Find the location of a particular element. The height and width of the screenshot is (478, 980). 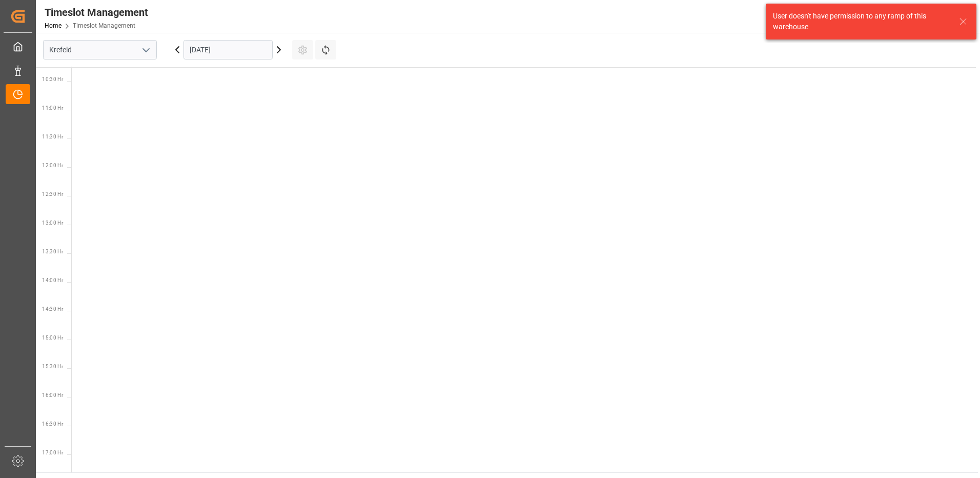

span: 12:30 Hr is located at coordinates (53, 194).